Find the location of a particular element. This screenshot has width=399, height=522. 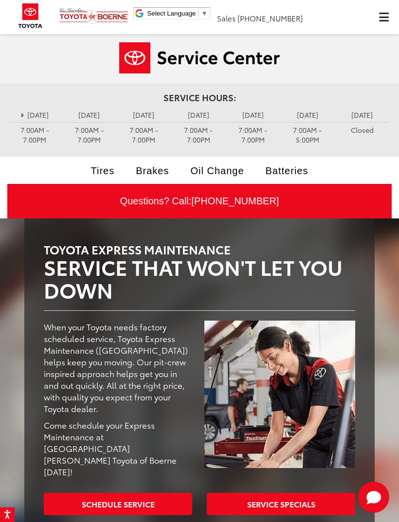

td: 7:00AM - 5:00PM is located at coordinates (308, 134).